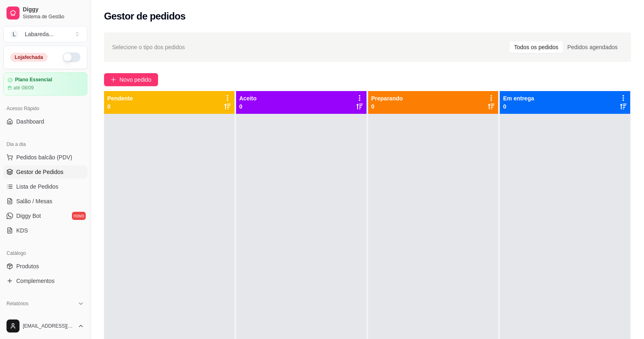  I want to click on div: Dia a dia, so click(45, 144).